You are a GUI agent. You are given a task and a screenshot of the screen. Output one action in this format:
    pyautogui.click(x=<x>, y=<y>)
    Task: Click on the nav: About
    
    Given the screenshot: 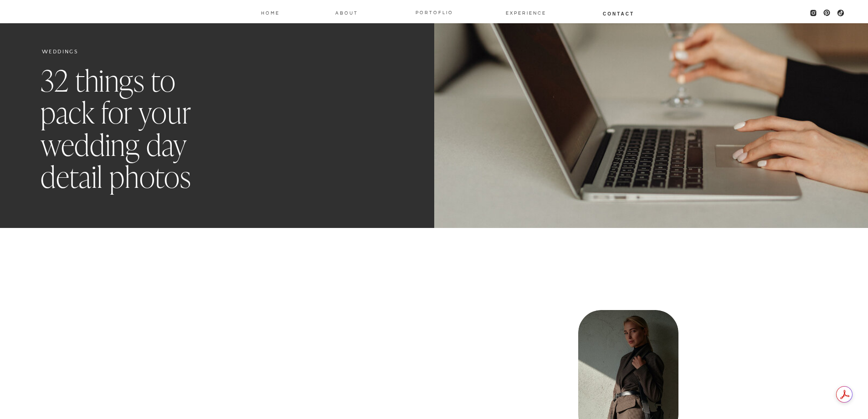 What is the action you would take?
    pyautogui.click(x=347, y=12)
    